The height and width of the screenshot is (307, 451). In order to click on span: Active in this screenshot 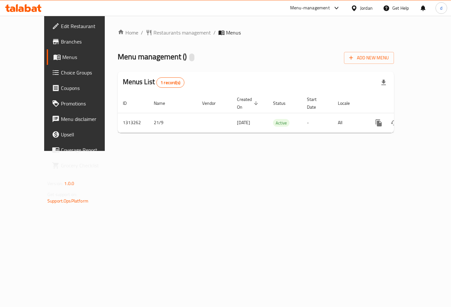, I will do `click(281, 123)`.